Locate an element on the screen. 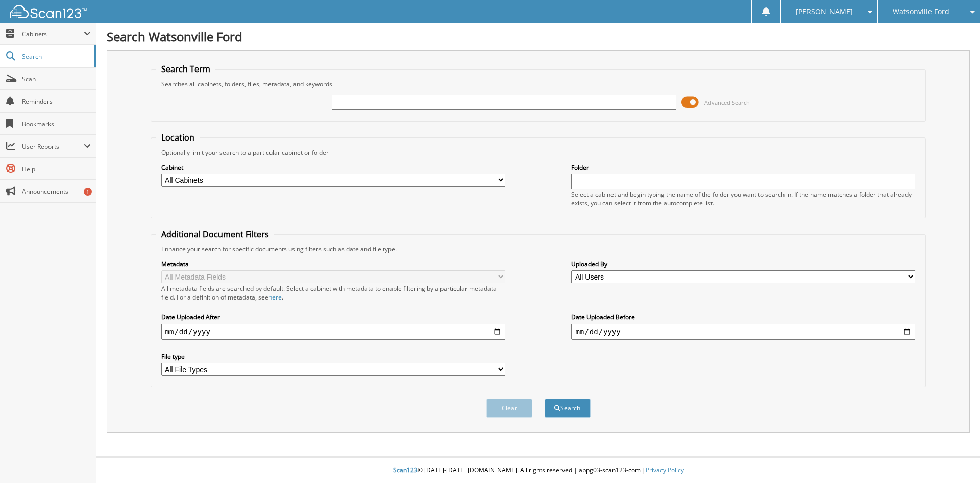 This screenshot has width=980, height=483. div: All metadata fields are searched by default. Select a cabinet with metadata to enable filtering b... is located at coordinates (333, 292).